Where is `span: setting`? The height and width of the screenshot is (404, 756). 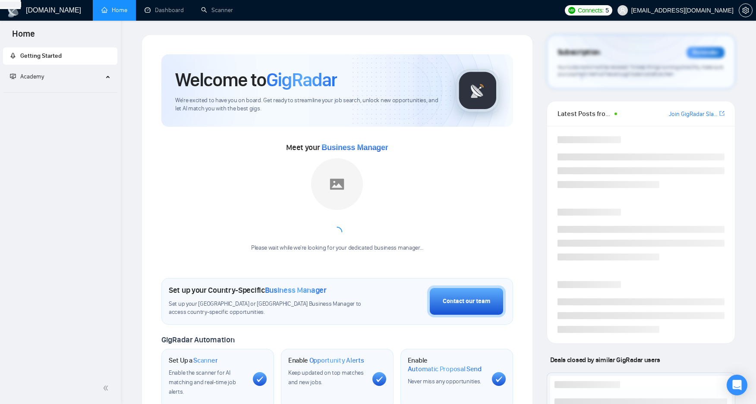 span: setting is located at coordinates (746, 10).